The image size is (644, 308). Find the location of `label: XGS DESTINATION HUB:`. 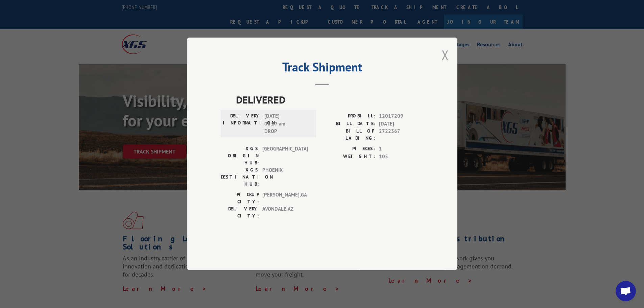

label: XGS DESTINATION HUB: is located at coordinates (239, 177).